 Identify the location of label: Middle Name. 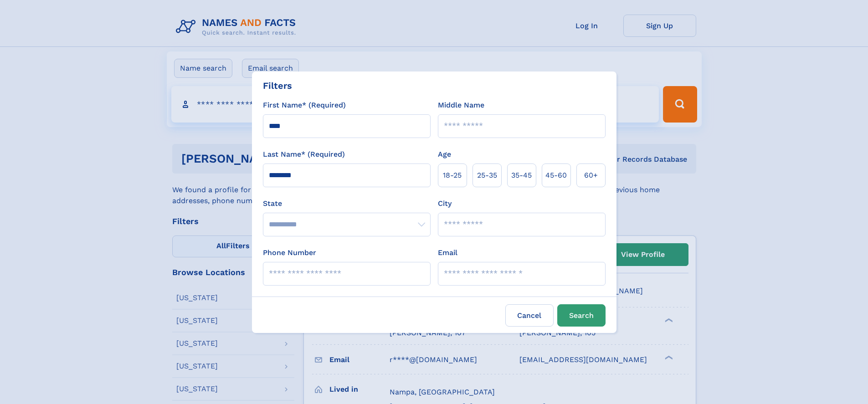
(461, 105).